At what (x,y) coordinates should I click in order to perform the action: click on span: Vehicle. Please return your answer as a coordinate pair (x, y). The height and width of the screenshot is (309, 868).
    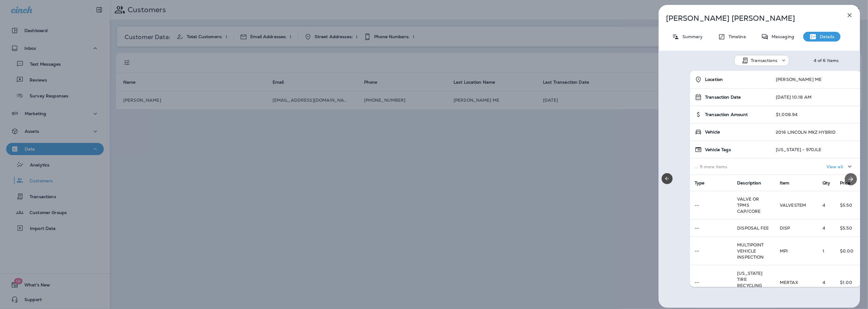
    Looking at the image, I should click on (713, 132).